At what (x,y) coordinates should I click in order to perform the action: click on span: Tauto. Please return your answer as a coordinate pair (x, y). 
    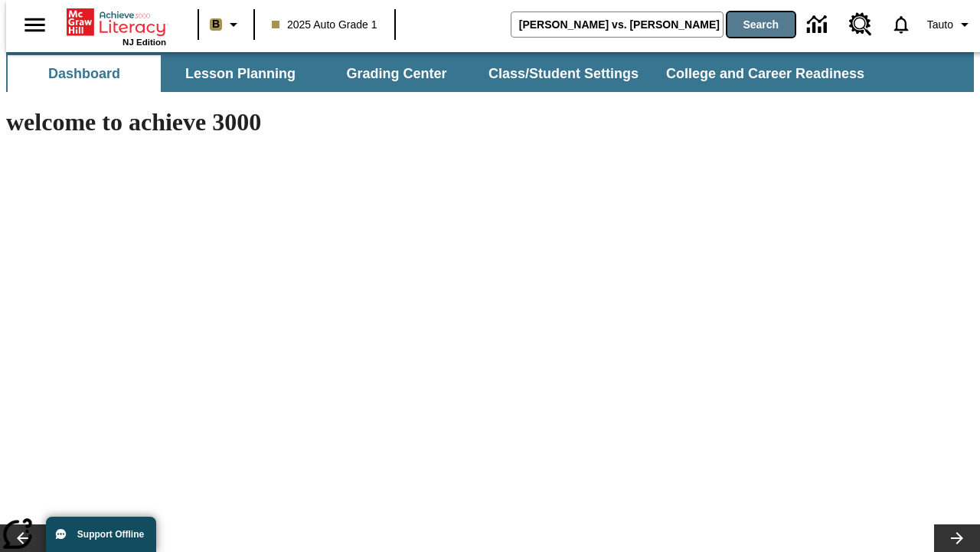
    Looking at the image, I should click on (941, 25).